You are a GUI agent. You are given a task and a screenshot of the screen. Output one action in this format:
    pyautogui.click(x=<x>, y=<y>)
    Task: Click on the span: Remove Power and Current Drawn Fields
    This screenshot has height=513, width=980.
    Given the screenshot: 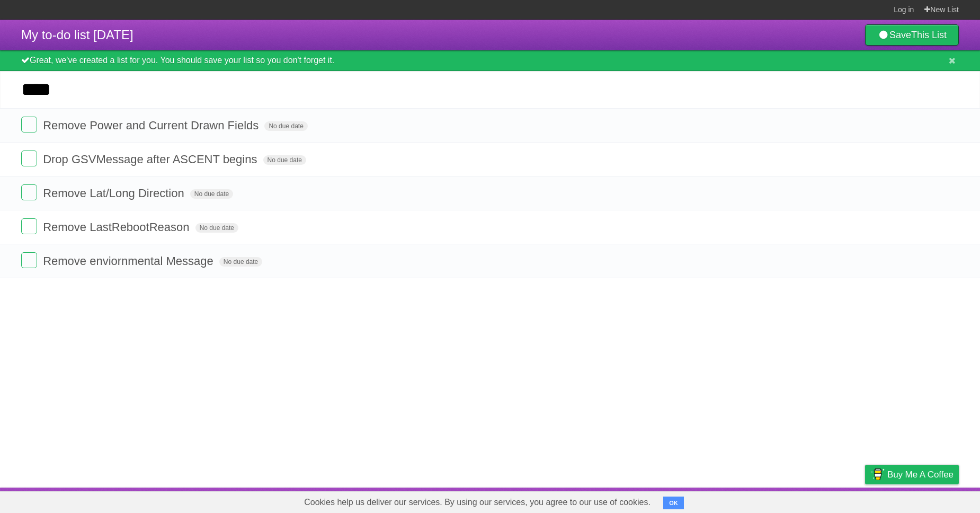 What is the action you would take?
    pyautogui.click(x=152, y=125)
    